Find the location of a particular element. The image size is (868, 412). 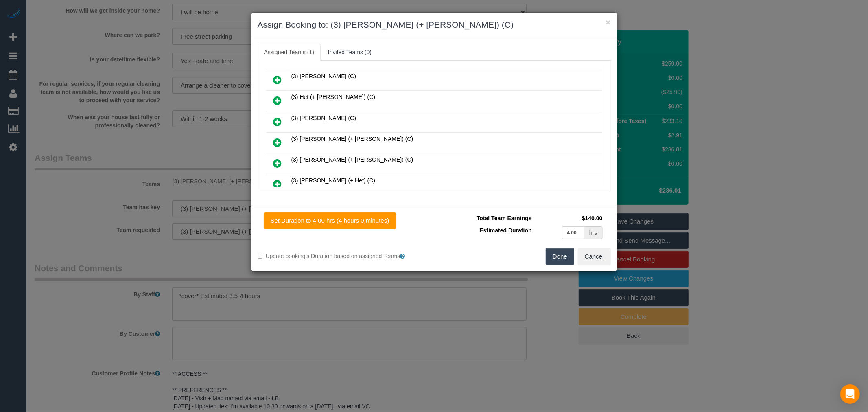

span: Estimated Duration is located at coordinates (505, 230).